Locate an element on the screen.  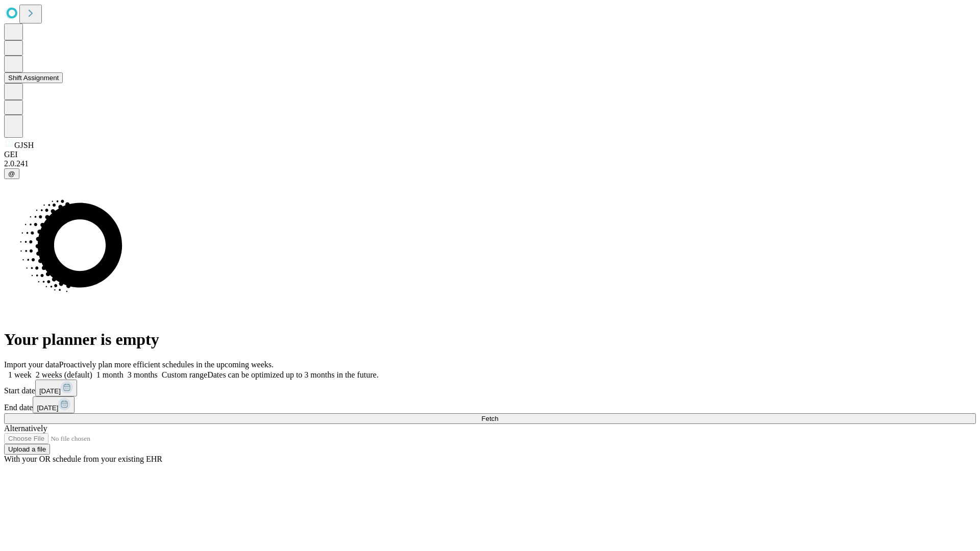
span: Custom range is located at coordinates (184, 375).